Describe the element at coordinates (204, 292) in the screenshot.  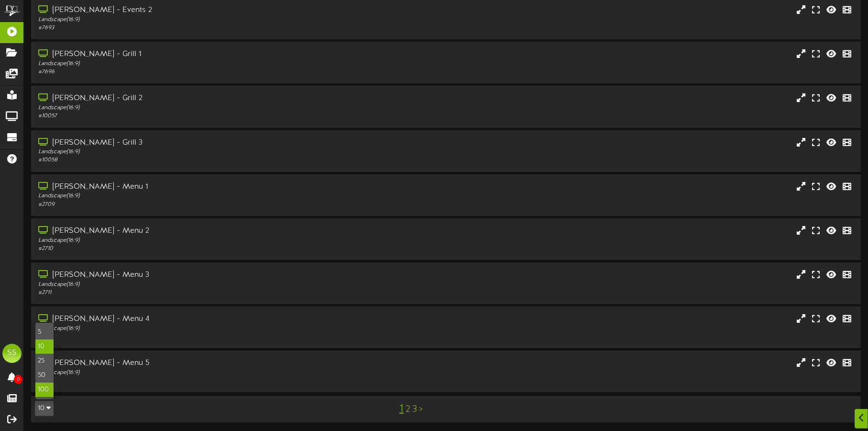
I see `div: # 2711` at that location.